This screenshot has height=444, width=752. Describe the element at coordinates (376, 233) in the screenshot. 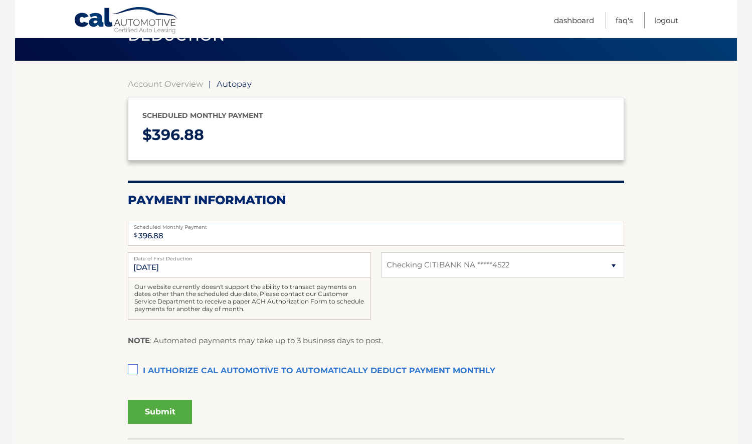

I see `input: Payment Amount` at that location.